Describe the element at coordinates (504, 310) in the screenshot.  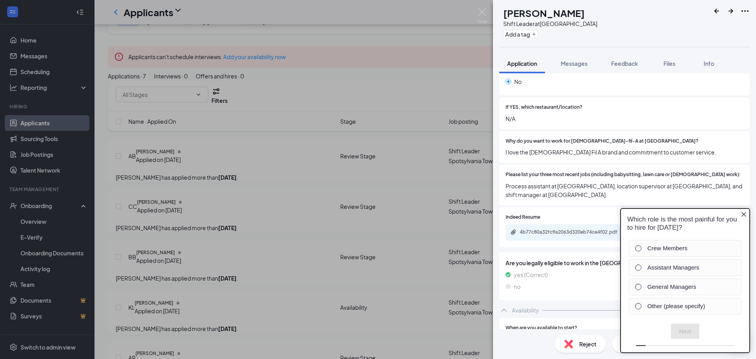
I see `svg: ChevronUp` at that location.